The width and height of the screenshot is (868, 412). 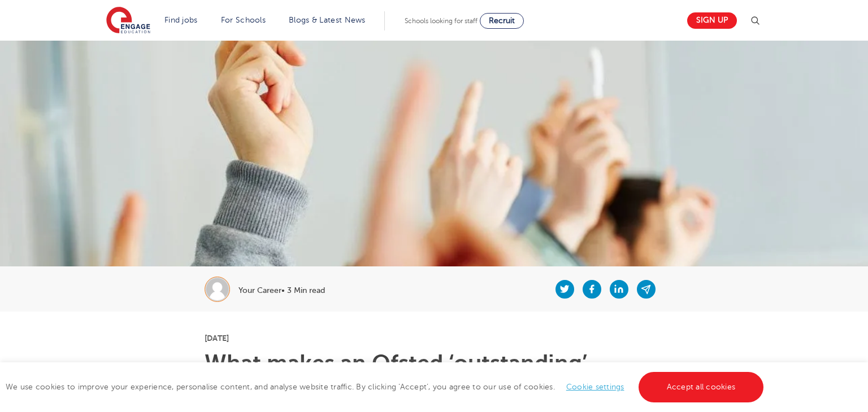 What do you see at coordinates (243, 20) in the screenshot?
I see `a: For Schools` at bounding box center [243, 20].